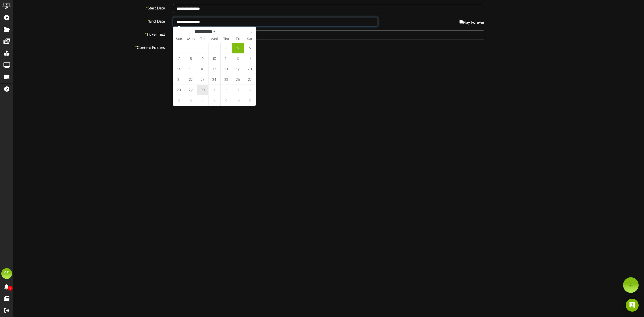  Describe the element at coordinates (7, 274) in the screenshot. I see `div: SS` at that location.